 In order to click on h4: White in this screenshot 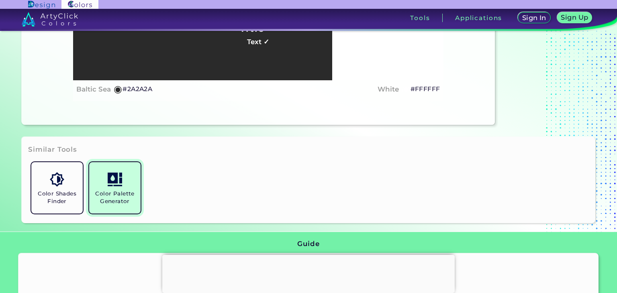, I will do `click(388, 89)`.